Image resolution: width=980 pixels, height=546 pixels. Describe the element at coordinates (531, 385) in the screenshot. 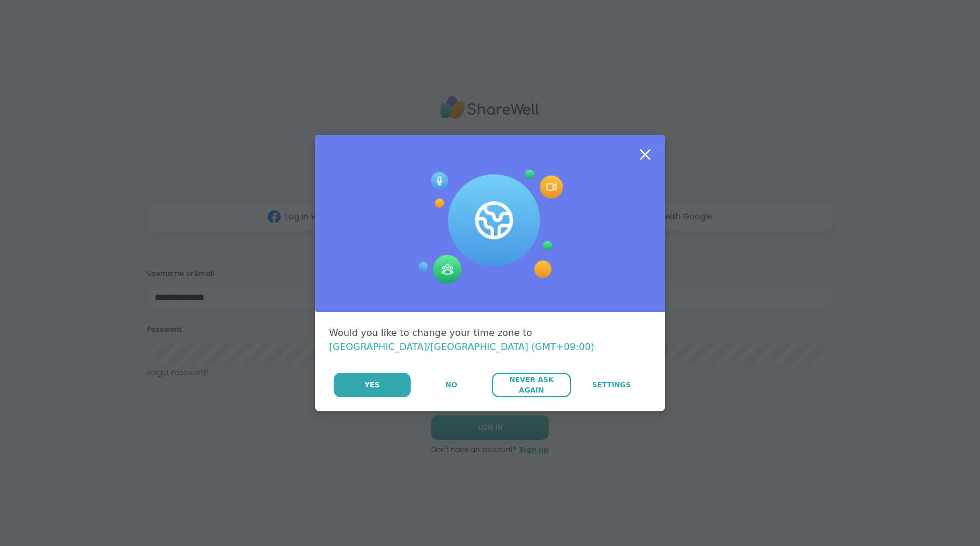

I see `span: Never Ask Again` at that location.